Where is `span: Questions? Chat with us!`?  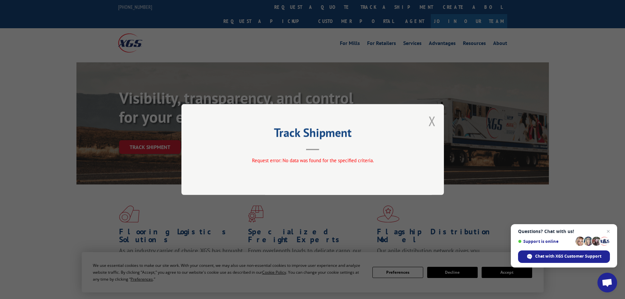
span: Questions? Chat with us! is located at coordinates (564, 231).